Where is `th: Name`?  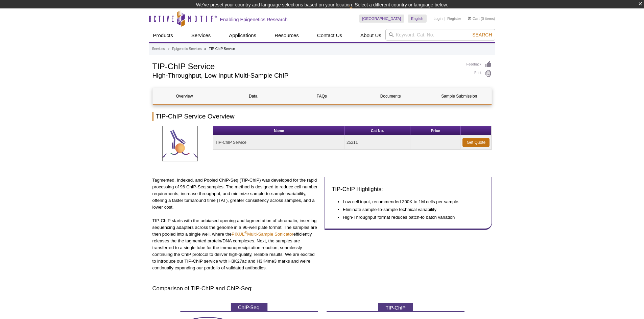 th: Name is located at coordinates (279, 131).